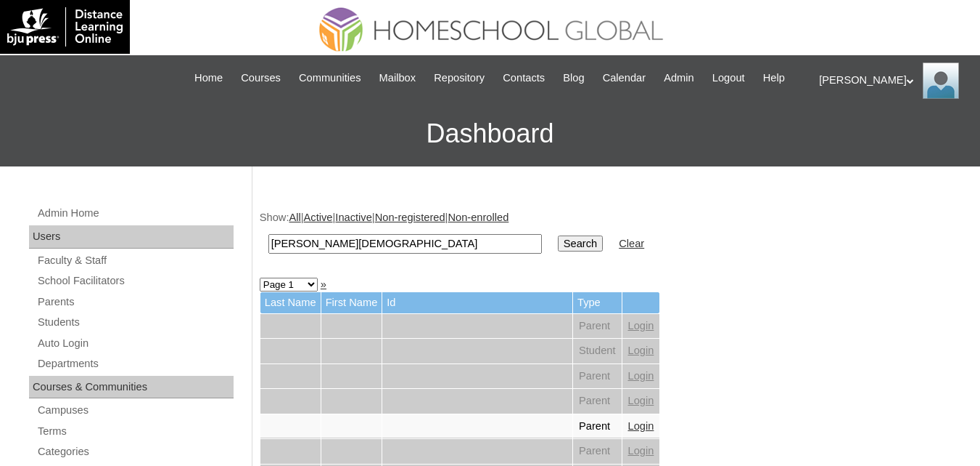 The width and height of the screenshot is (980, 466). I want to click on div: Users, so click(131, 237).